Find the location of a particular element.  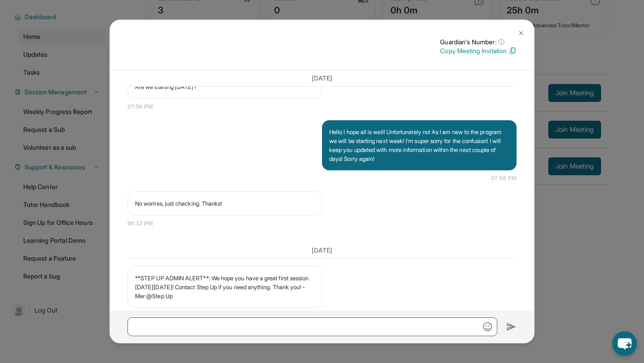

img: Copy Icon is located at coordinates (513, 51).